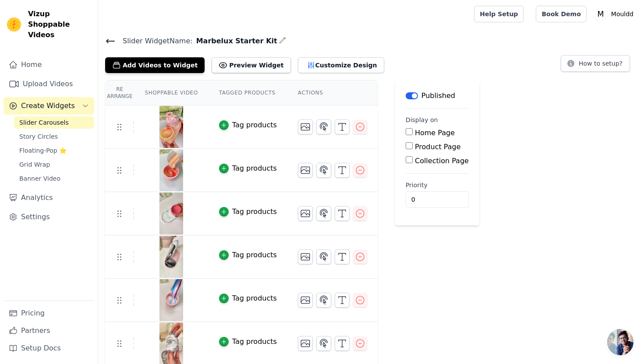  What do you see at coordinates (171, 170) in the screenshot?
I see `img: tn-760d456995b446368408a8505f92c9f9.png` at bounding box center [171, 170].